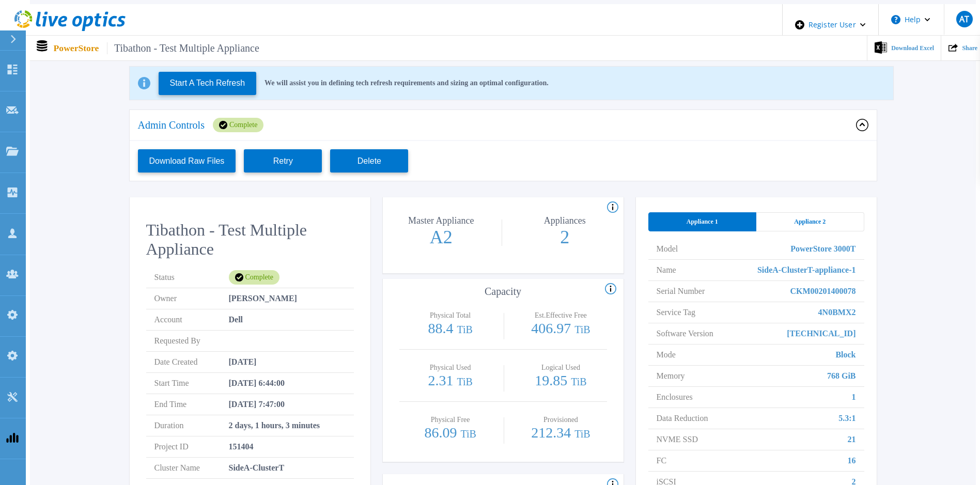 This screenshot has height=485, width=980. I want to click on p: 2.31, so click(451, 381).